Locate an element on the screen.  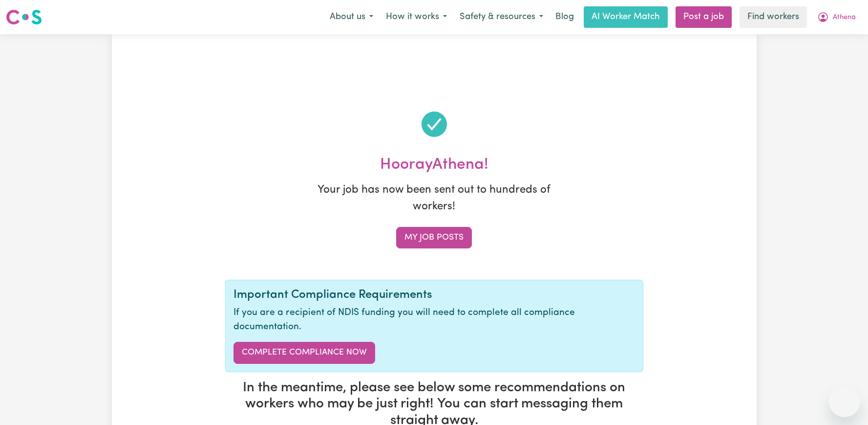
button: About us is located at coordinates (351, 17).